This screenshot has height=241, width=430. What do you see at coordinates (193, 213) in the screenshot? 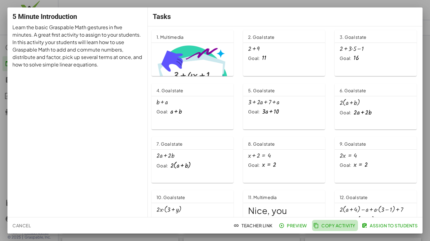
I see `a: 10. Goal stateGoal:` at bounding box center [193, 213].